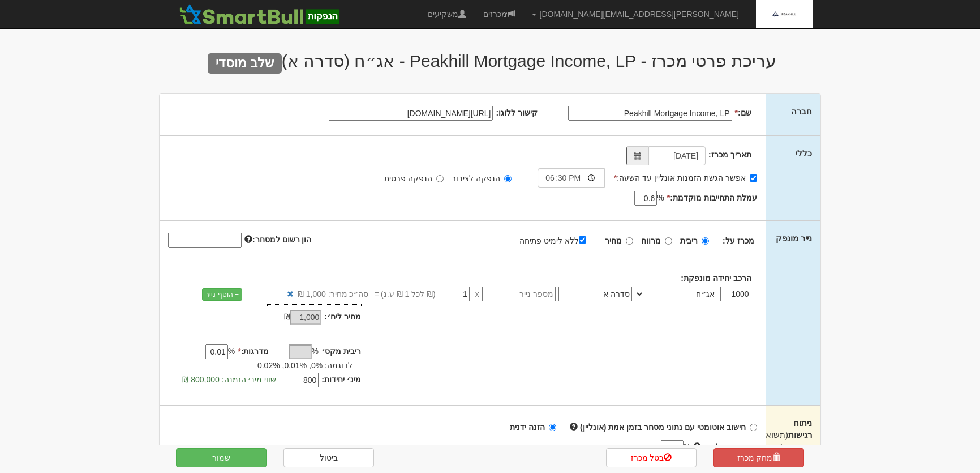 The width and height of the screenshot is (980, 473). Describe the element at coordinates (553, 427) in the screenshot. I see `input: הזנה ידנית` at that location.